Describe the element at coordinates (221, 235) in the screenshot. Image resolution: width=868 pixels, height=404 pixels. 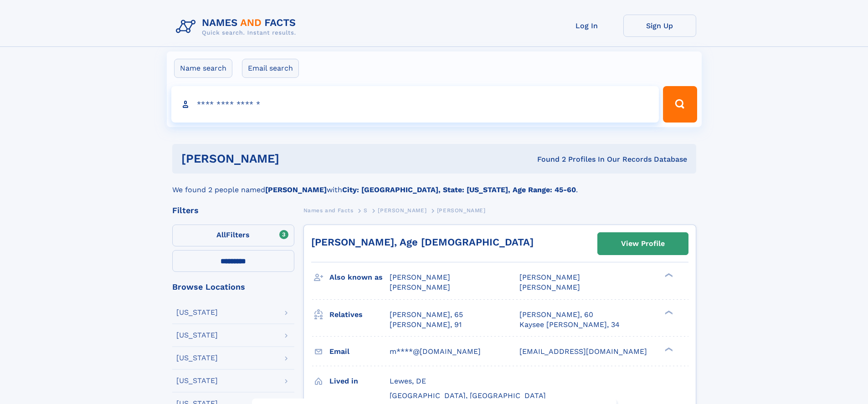
I see `span: All` at that location.